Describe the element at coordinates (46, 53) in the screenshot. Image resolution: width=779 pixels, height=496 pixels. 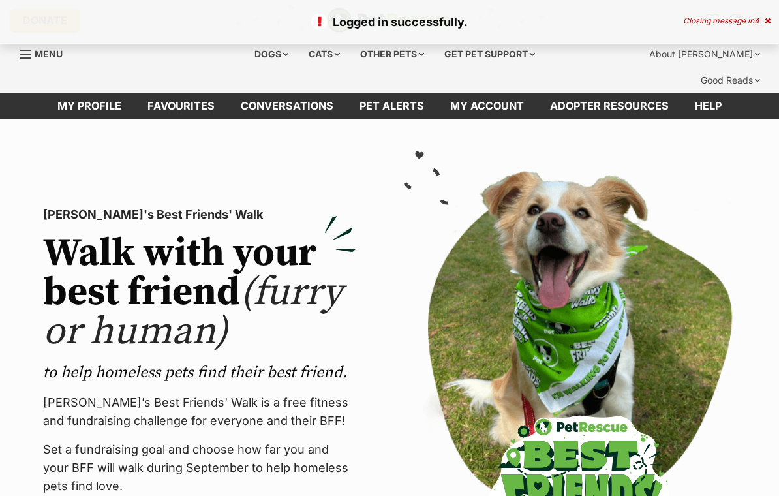
I see `a: Menu` at that location.